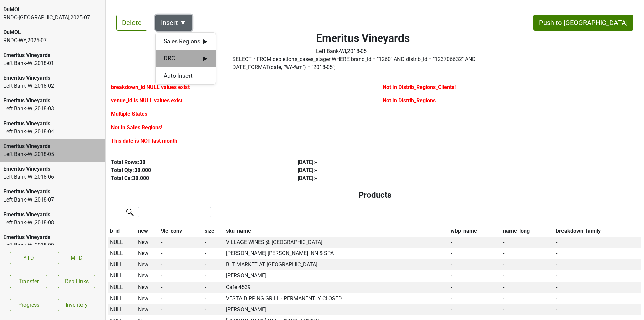 The height and width of the screenshot is (320, 644). I want to click on th: wbp_name: activate to sort column ascending, so click(475, 231).